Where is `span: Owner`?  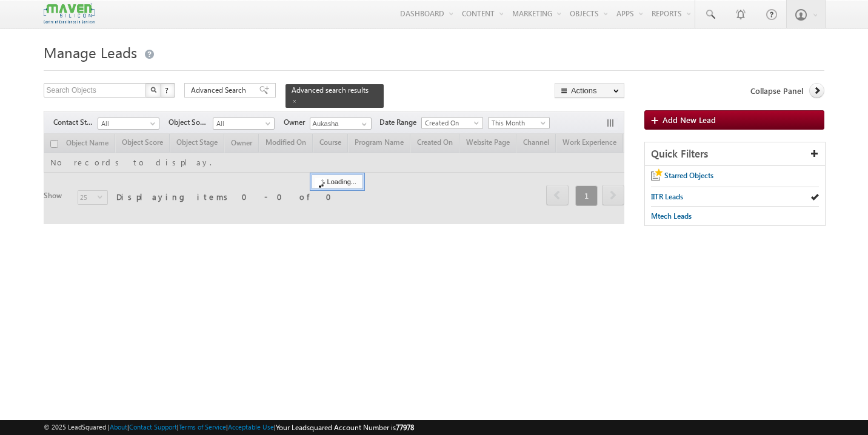 span: Owner is located at coordinates (296, 122).